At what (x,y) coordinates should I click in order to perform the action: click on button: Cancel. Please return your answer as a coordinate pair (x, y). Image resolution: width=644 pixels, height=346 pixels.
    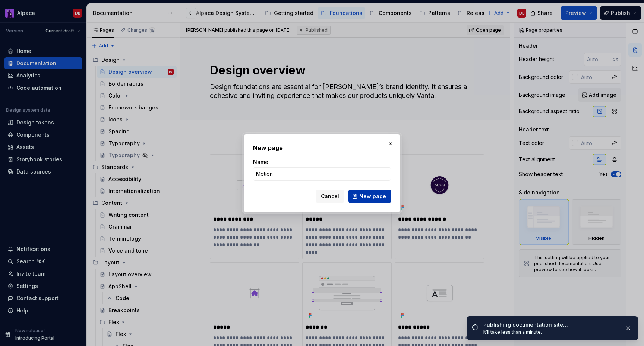
    Looking at the image, I should click on (330, 196).